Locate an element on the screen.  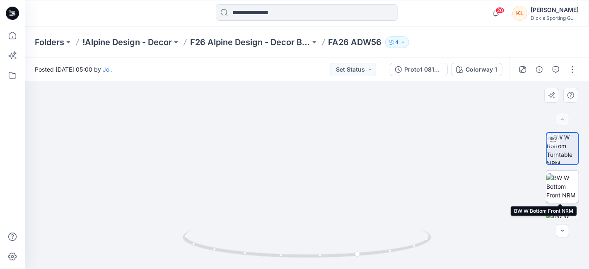
a: !Alpine Design - Decor is located at coordinates (127, 42).